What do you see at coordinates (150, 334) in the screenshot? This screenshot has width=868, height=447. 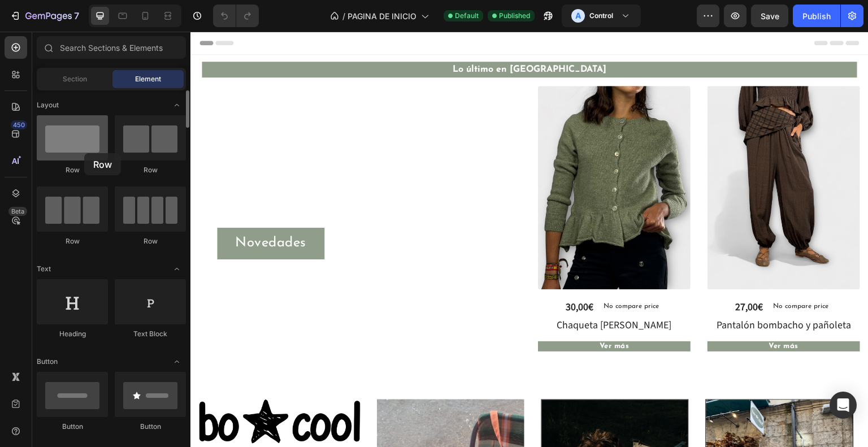 I see `div: Text Block` at bounding box center [150, 334].